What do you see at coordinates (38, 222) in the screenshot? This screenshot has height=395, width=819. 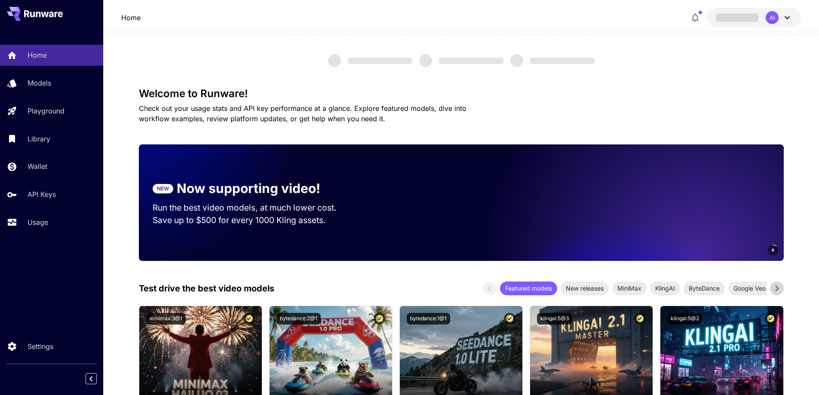 I see `p: Usage` at bounding box center [38, 222].